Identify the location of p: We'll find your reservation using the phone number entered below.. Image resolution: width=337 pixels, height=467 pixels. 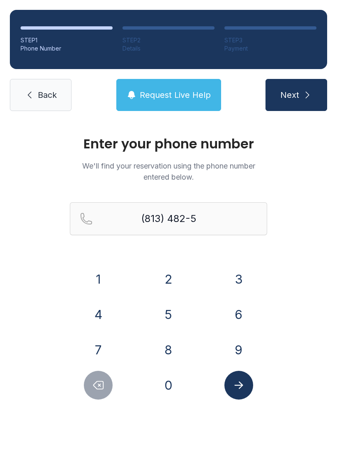
(168, 171).